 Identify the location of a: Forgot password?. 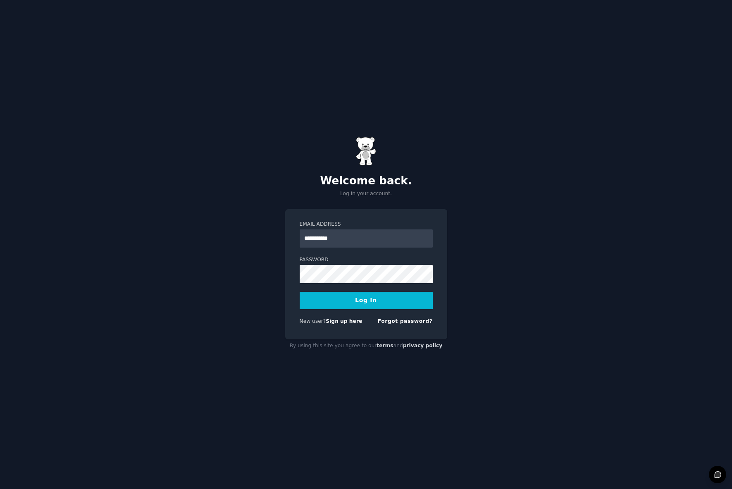
(405, 321).